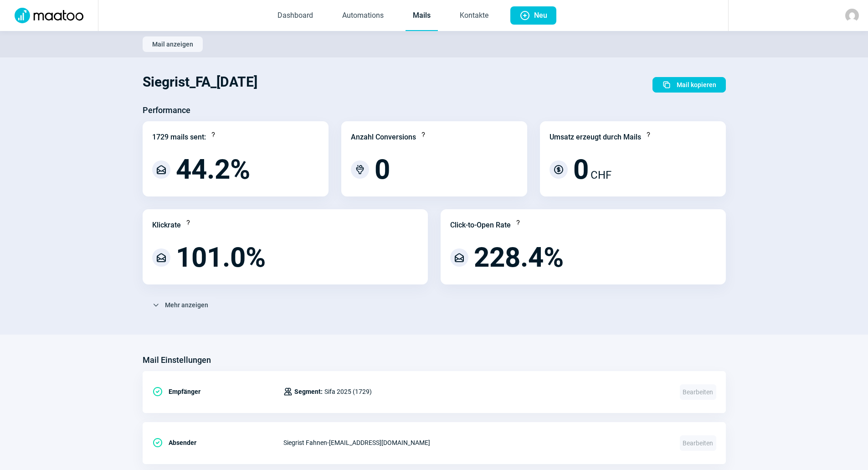  I want to click on span: 44.2%, so click(213, 169).